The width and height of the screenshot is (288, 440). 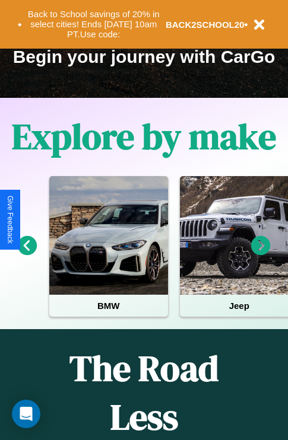 What do you see at coordinates (26, 414) in the screenshot?
I see `div: Open Intercom Messenger` at bounding box center [26, 414].